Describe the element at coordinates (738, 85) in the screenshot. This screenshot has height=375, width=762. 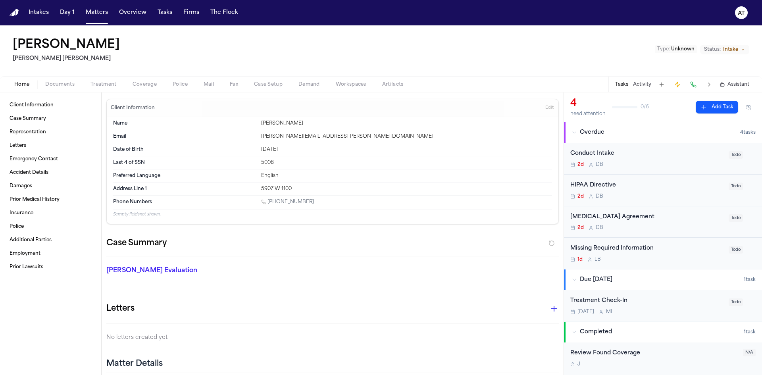
I see `span: Assistant` at that location.